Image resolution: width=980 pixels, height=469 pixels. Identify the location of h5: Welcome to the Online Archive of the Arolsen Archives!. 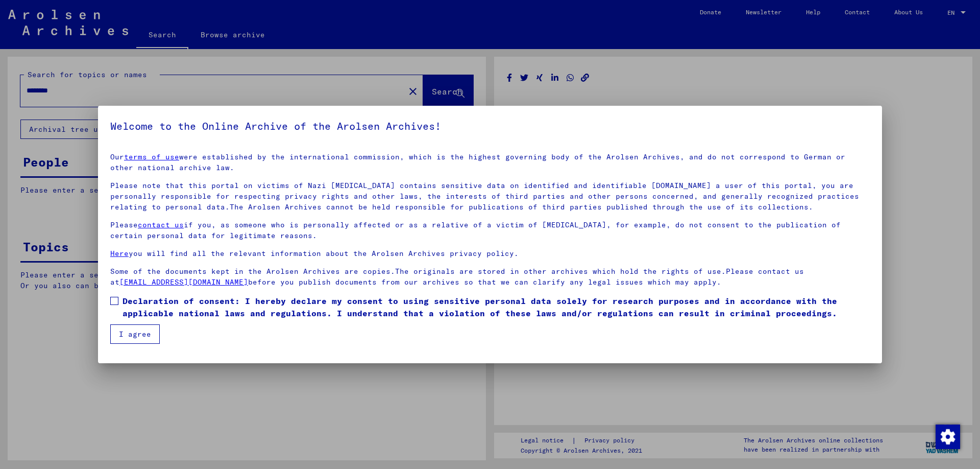
(490, 126).